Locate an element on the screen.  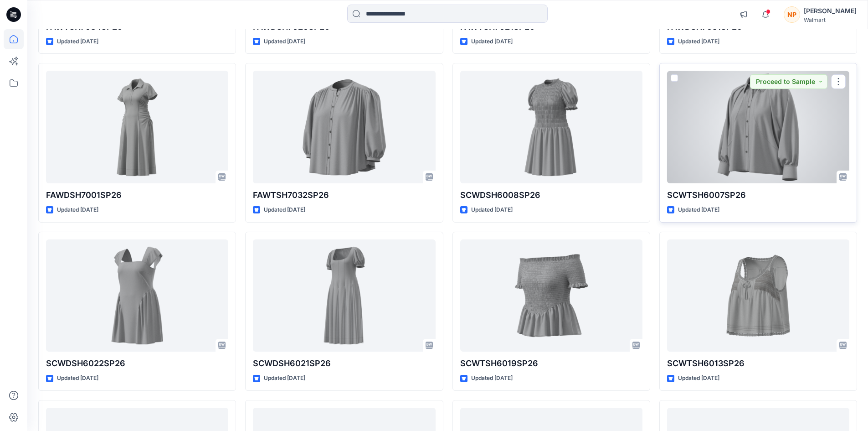
a: SCWTSH6019SP26 is located at coordinates (551, 295).